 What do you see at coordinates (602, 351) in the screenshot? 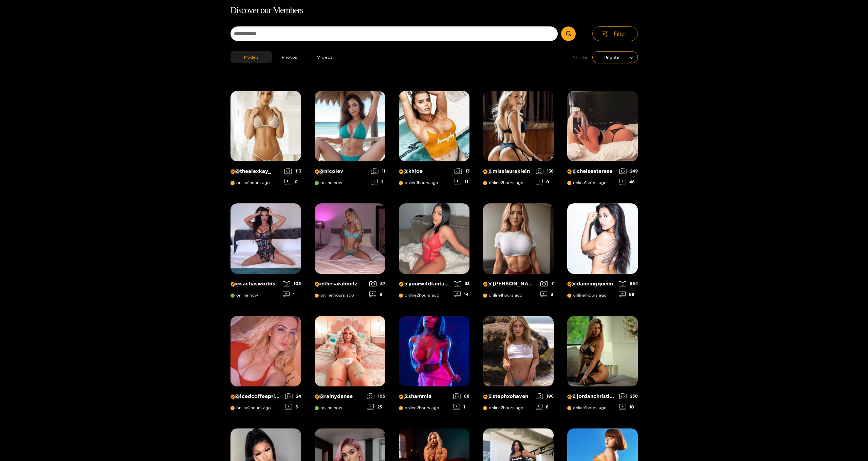
I see `img: Creator Profile Image: jordanchristine_15` at bounding box center [602, 351].